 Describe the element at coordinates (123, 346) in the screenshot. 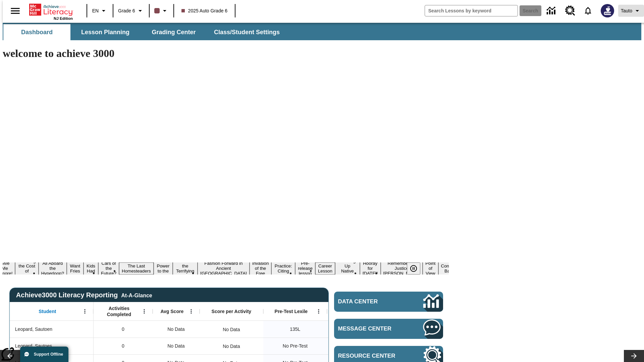

I see `div: 0, Leopard, Sautoes` at that location.